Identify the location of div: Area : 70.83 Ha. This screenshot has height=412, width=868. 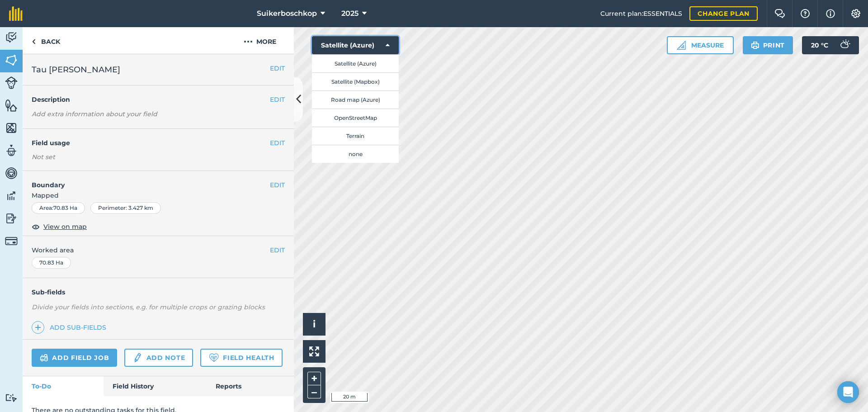
(58, 208).